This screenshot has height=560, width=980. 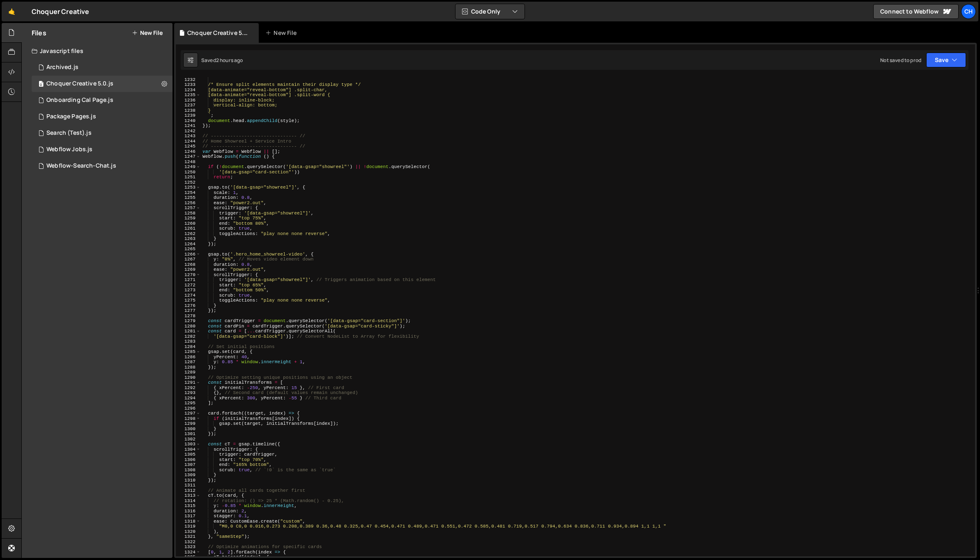 What do you see at coordinates (188, 198) in the screenshot?
I see `div: 1255` at bounding box center [188, 198].